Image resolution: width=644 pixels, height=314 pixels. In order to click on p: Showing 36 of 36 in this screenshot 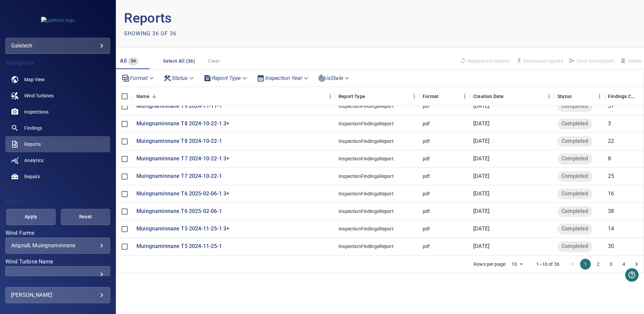, I will do `click(150, 34)`.